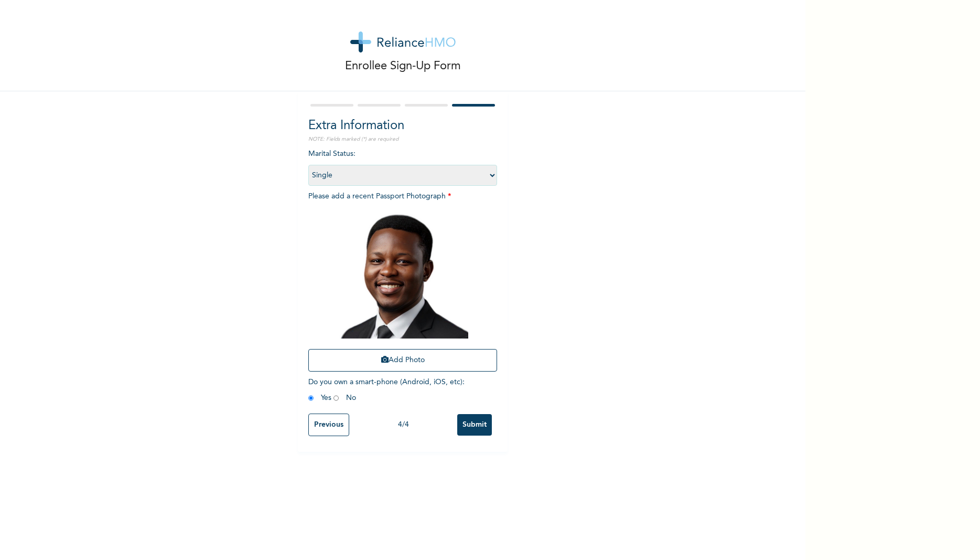  What do you see at coordinates (403, 284) in the screenshot?
I see `span: Please add a recent Passport Photograph` at bounding box center [403, 284].